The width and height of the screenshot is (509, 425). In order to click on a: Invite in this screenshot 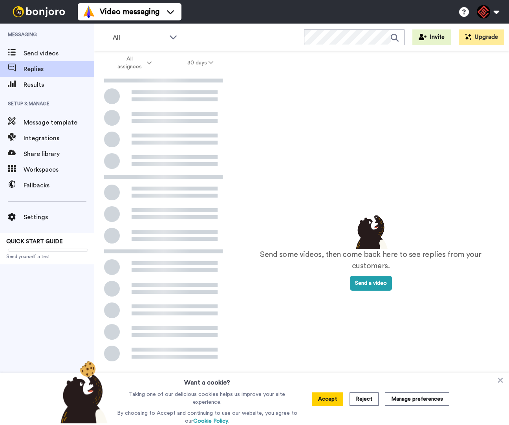, I will do `click(431, 37)`.